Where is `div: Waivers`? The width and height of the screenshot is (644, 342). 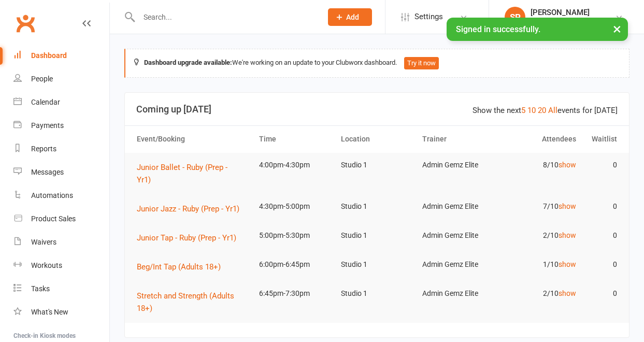 div: Waivers is located at coordinates (43, 242).